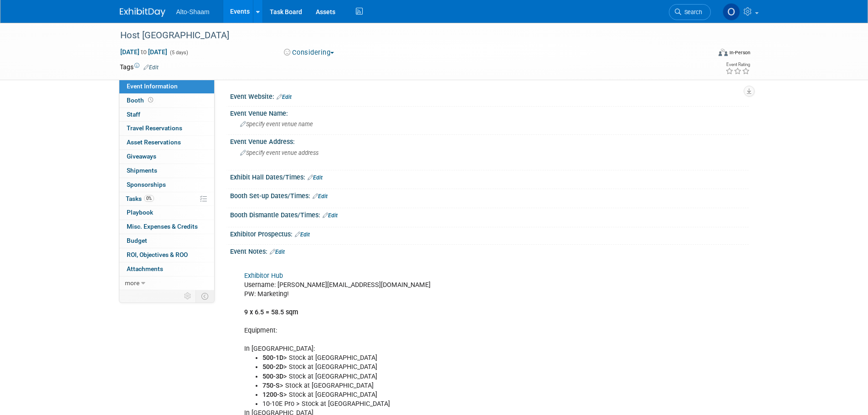 This screenshot has height=415, width=868. I want to click on a: Exhibitor Hub, so click(263, 275).